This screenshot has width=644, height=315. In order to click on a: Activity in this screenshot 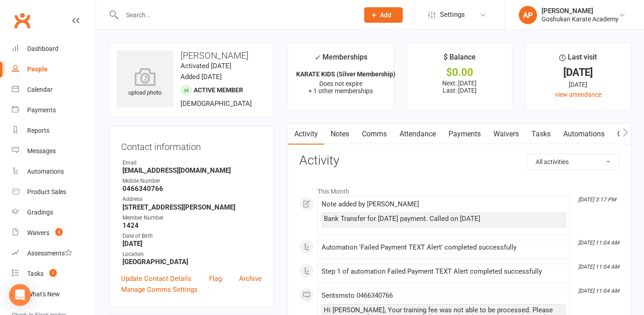, I will do `click(306, 134)`.